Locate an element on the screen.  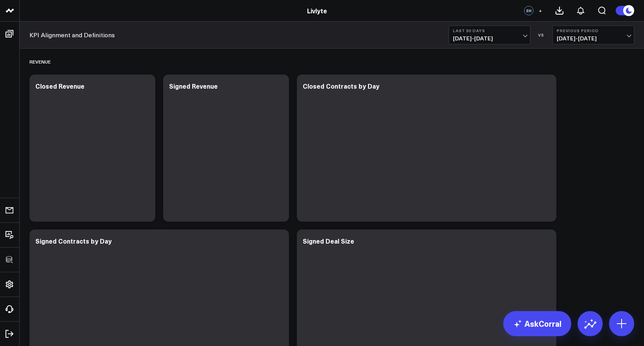
div: Closed Contracts by Day is located at coordinates (341, 86).